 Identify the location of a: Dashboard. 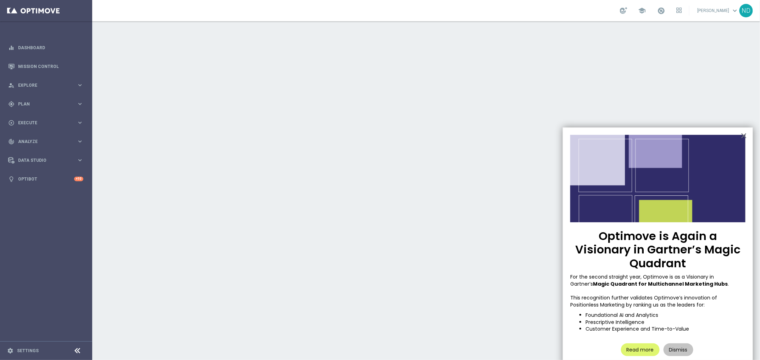
(51, 47).